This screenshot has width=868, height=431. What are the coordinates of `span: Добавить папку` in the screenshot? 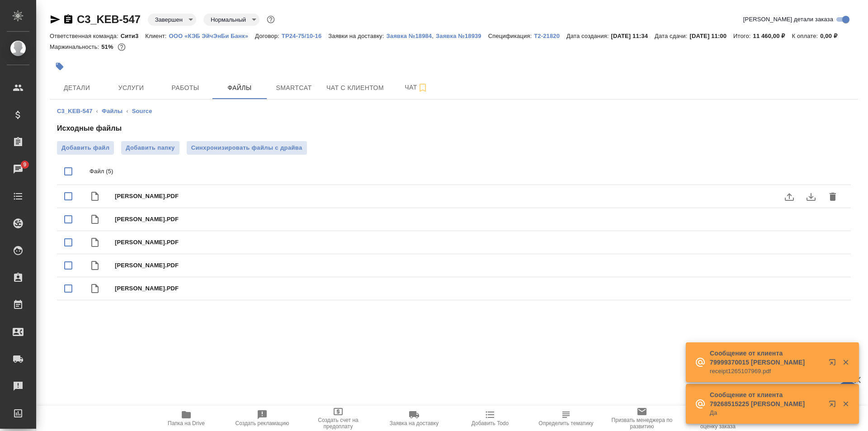 It's located at (150, 148).